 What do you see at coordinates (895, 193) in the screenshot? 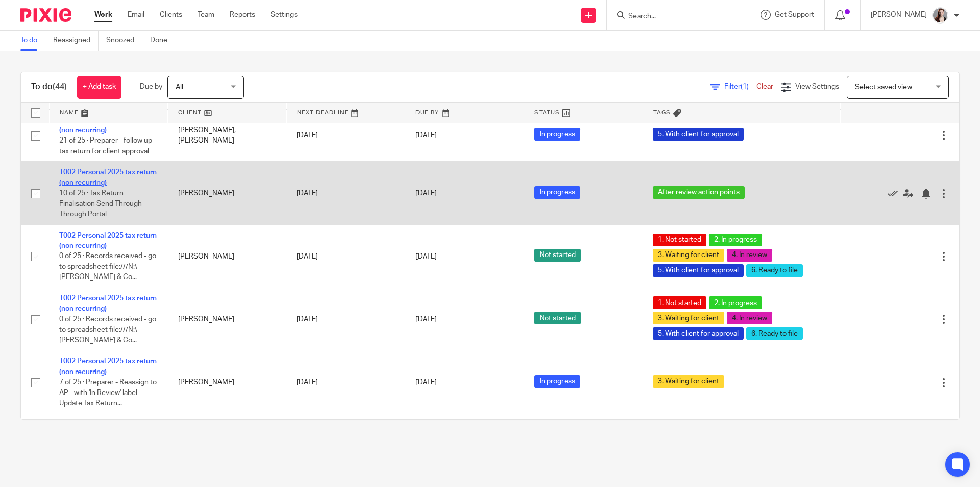
I see `a: Mark as done` at bounding box center [895, 193].